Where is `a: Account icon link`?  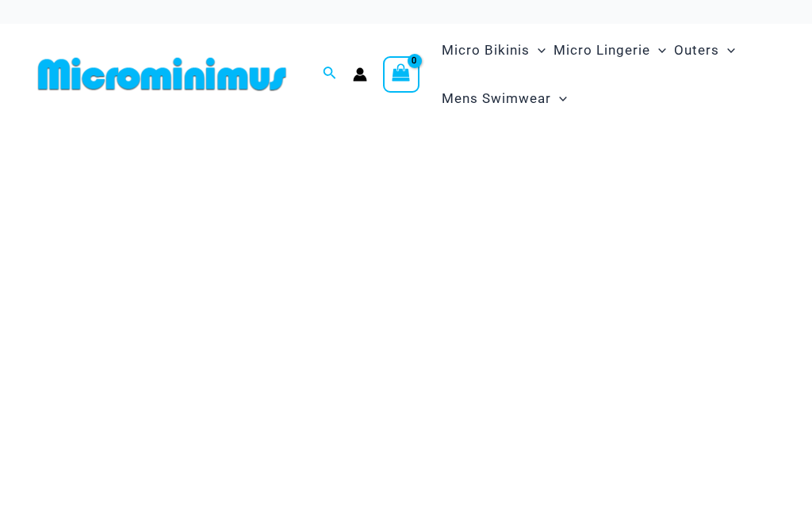 a: Account icon link is located at coordinates (360, 75).